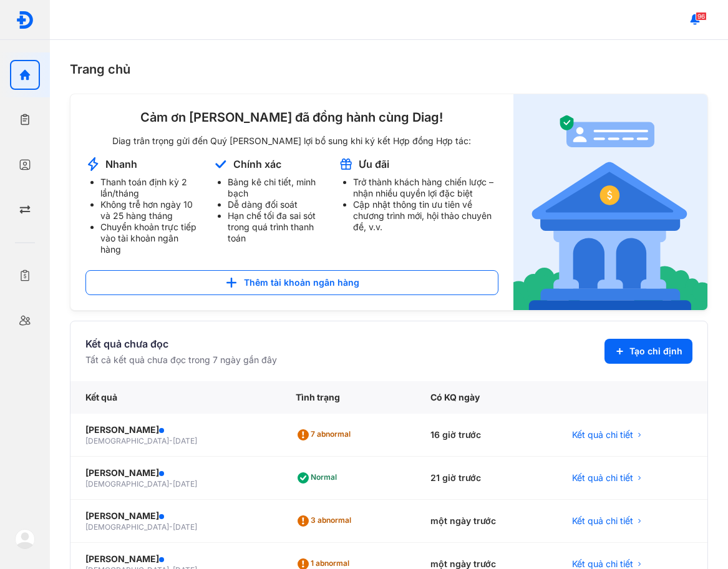  I want to click on div: Kết quả chưa đọc, so click(181, 344).